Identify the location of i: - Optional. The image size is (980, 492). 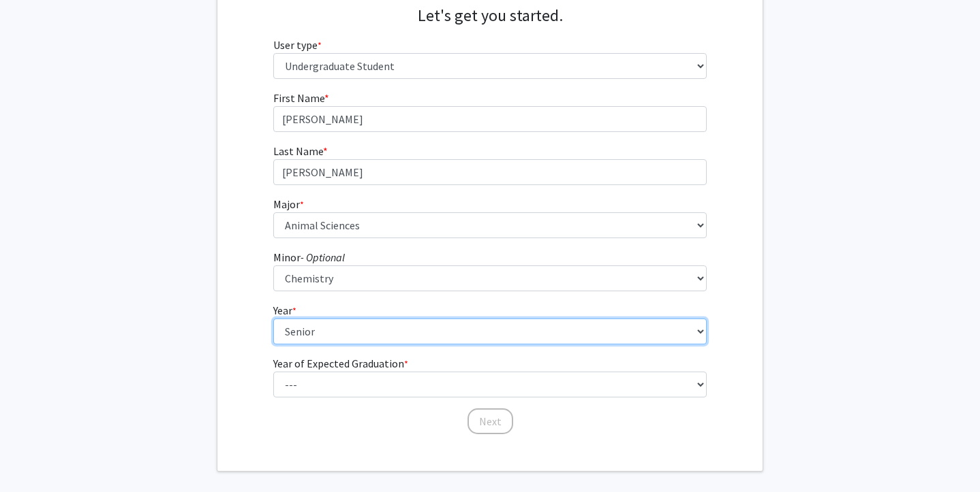
(323, 257).